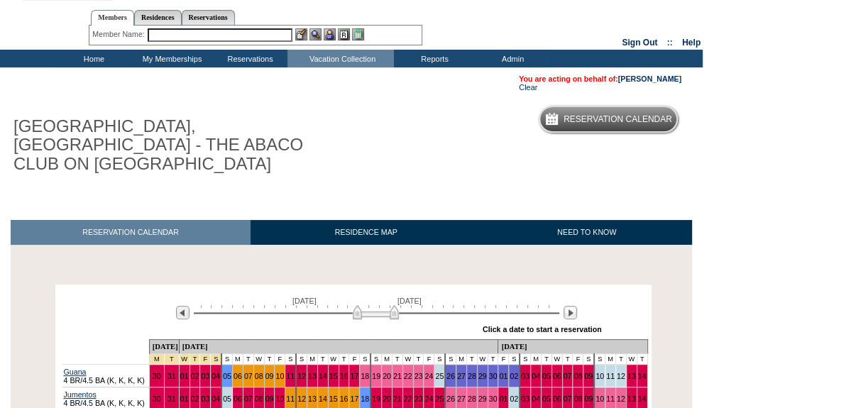 This screenshot has width=868, height=408. Describe the element at coordinates (433, 58) in the screenshot. I see `td: Reports` at that location.